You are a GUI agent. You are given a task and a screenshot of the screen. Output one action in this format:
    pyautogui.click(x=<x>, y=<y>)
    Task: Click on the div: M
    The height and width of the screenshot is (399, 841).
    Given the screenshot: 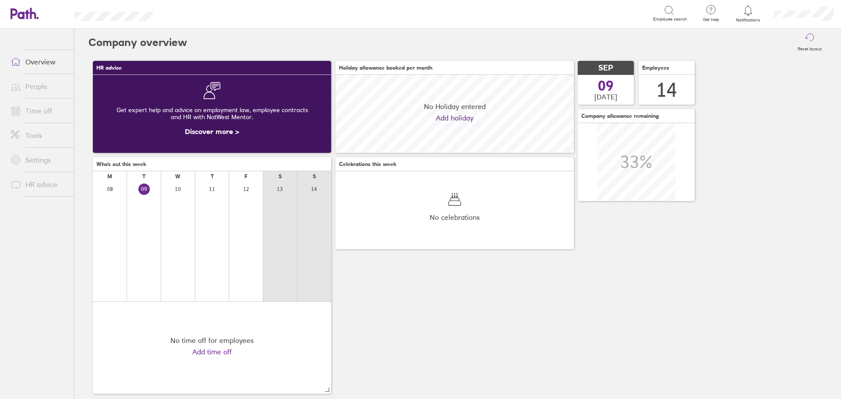 What is the action you would take?
    pyautogui.click(x=110, y=177)
    